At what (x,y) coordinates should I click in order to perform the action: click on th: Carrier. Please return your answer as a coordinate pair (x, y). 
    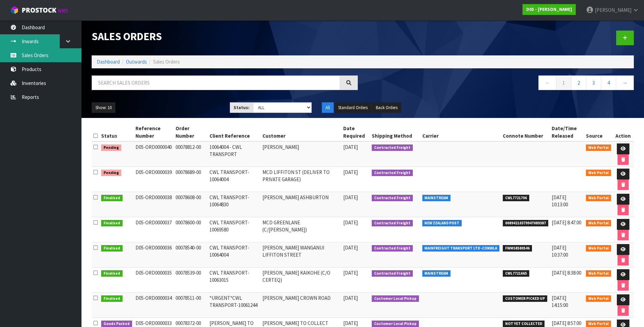
    Looking at the image, I should click on (461, 132).